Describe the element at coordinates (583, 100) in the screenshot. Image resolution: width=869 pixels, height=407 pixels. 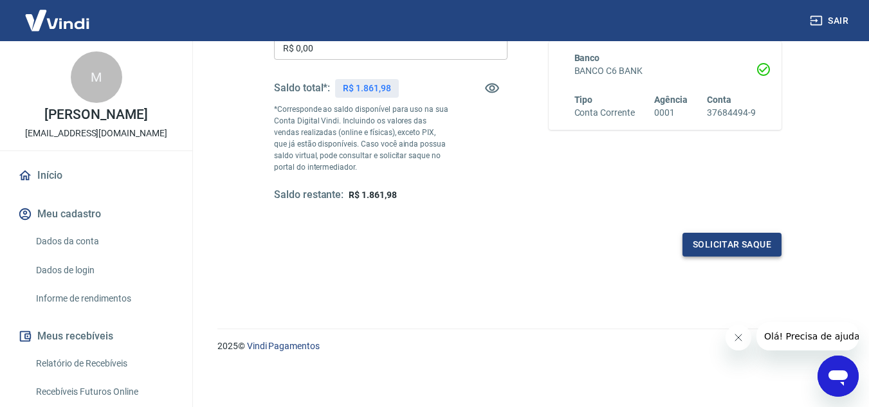
I see `span: Tipo` at that location.